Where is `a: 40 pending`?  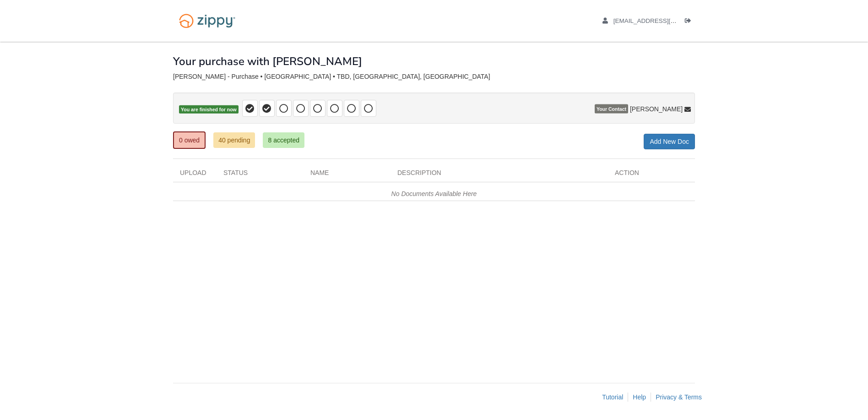
a: 40 pending is located at coordinates (234, 140).